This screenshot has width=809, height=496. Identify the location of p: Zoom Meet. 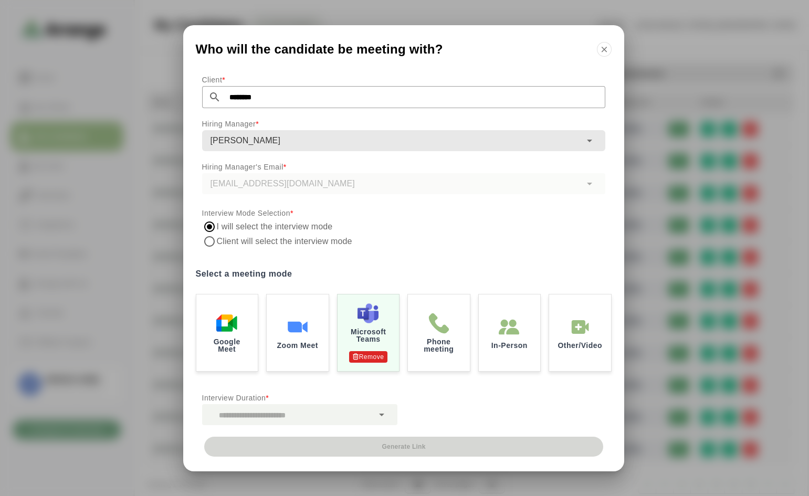
(298, 345).